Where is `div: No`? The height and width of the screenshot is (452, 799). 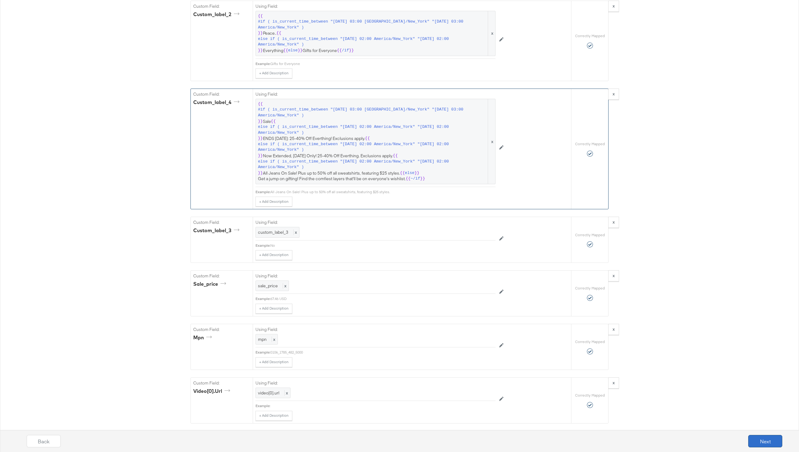
div: No is located at coordinates (383, 246).